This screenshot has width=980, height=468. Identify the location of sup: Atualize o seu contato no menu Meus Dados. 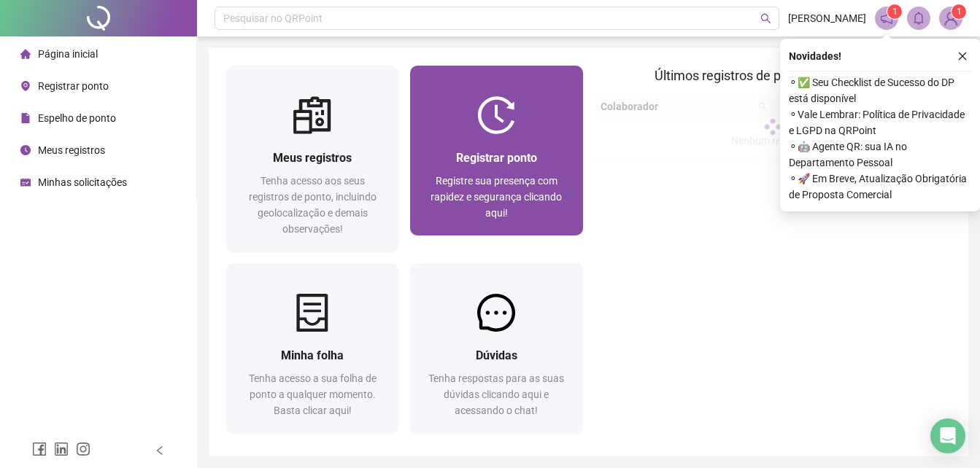
(959, 11).